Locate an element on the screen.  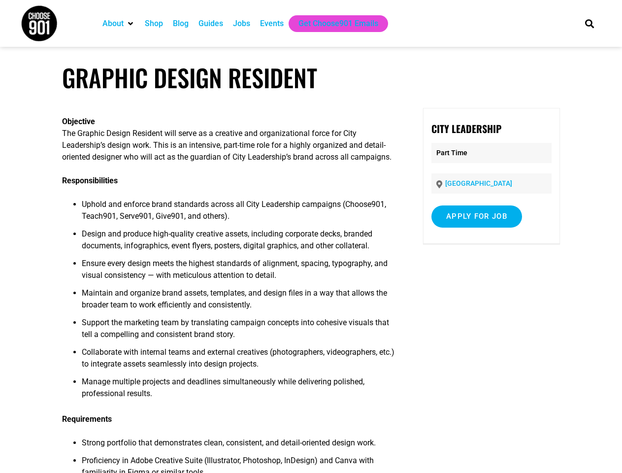
a: Get Choose901 Emails is located at coordinates (338, 24).